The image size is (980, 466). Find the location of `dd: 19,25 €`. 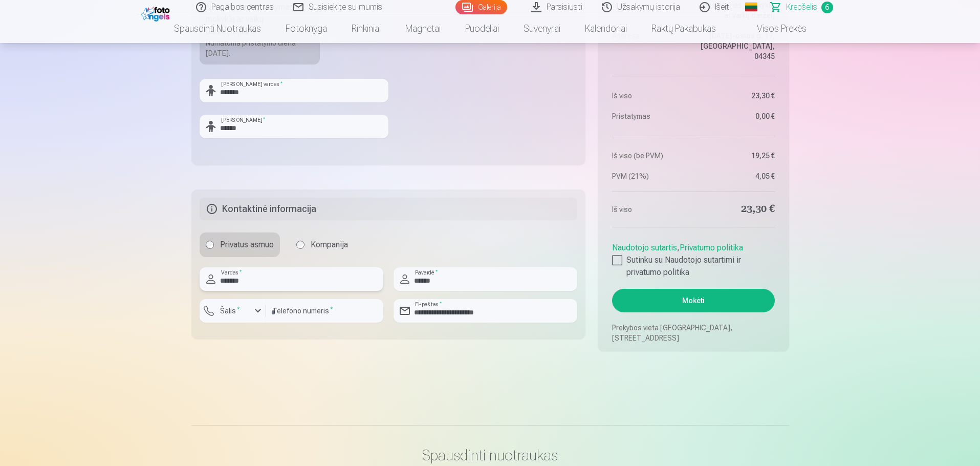

dd: 19,25 € is located at coordinates (737, 155).